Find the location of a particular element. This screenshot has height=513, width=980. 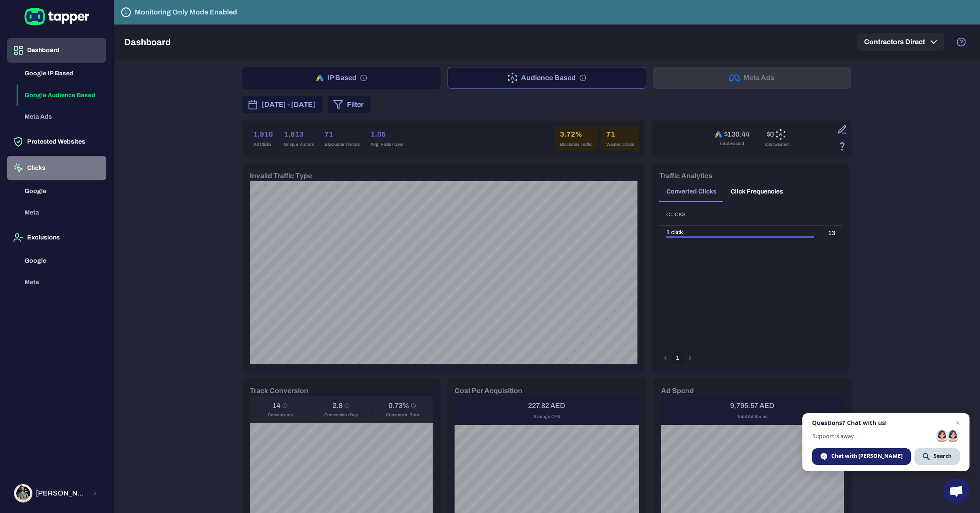

h6: 1.05 is located at coordinates (387, 134).